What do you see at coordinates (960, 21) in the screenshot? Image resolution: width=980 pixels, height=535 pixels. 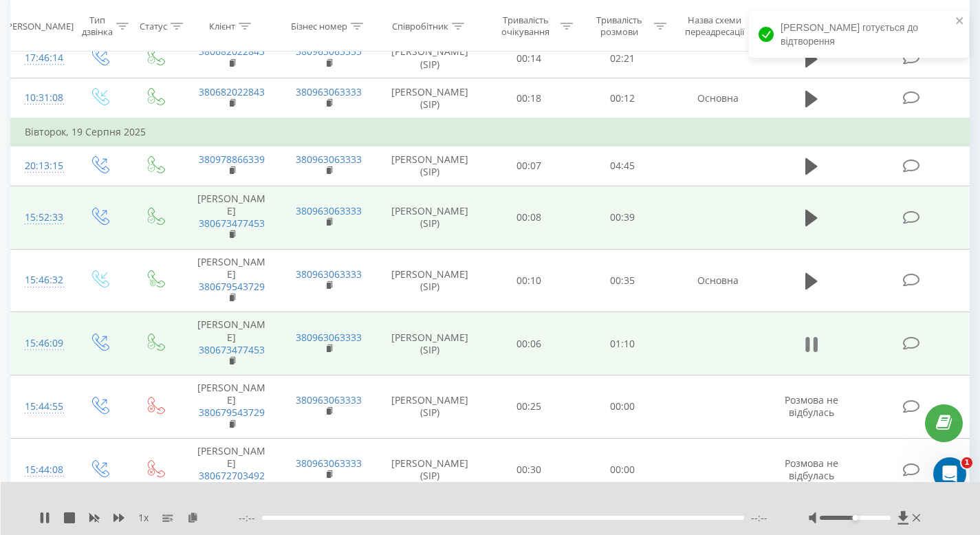 I see `button: close` at bounding box center [960, 21].